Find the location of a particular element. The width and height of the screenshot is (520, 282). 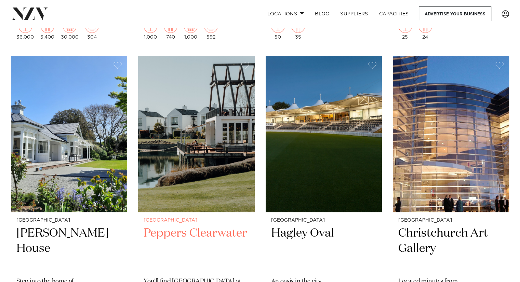

div: 304 is located at coordinates (92, 29).